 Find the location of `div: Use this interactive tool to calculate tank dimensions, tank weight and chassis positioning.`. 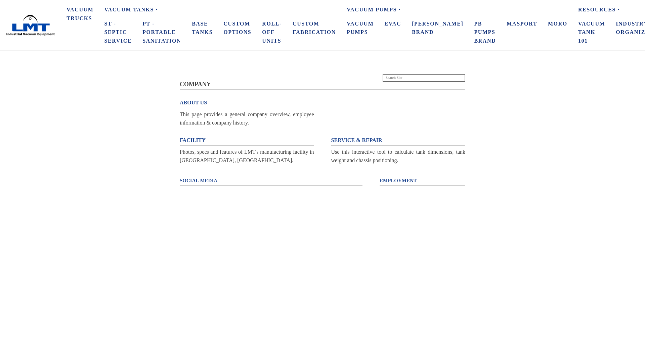

div: Use this interactive tool to calculate tank dimensions, tank weight and chassis positioning. is located at coordinates (398, 156).